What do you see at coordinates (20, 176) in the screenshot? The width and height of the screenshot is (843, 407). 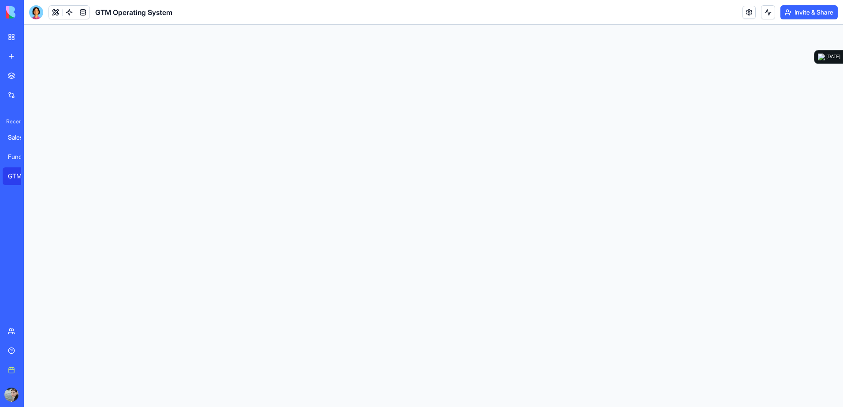 I see `div: GTM Operating System` at bounding box center [20, 176].